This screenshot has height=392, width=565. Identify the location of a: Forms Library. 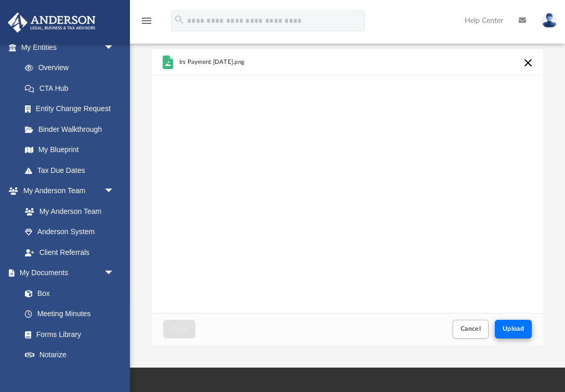
(67, 335).